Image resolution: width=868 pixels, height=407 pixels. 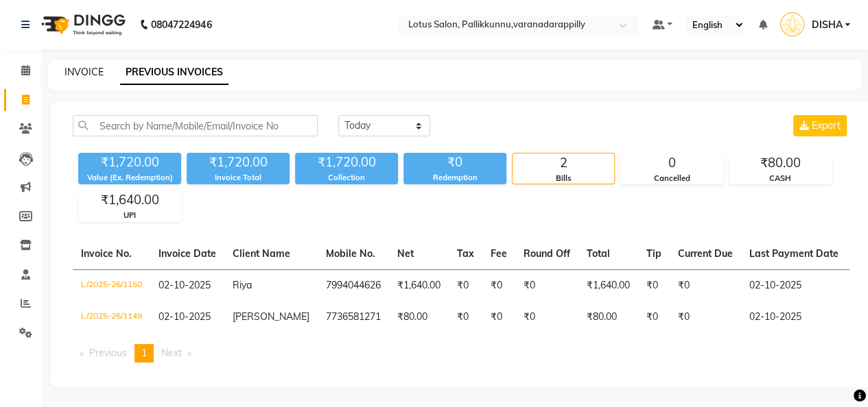 I want to click on span: Tip, so click(x=654, y=253).